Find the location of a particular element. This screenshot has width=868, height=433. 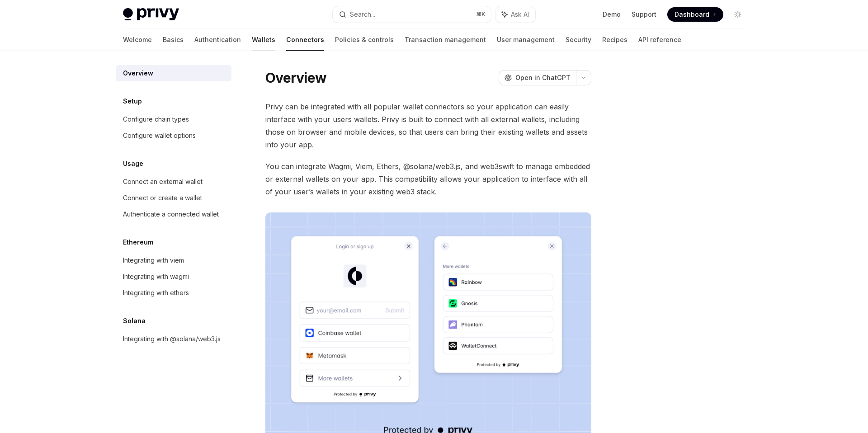

a: Connectors is located at coordinates (305, 40).